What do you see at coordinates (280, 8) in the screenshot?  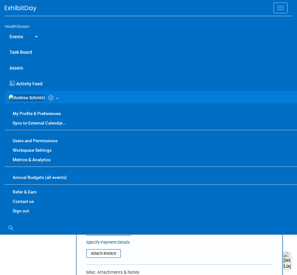 I see `button: Menu` at bounding box center [280, 8].